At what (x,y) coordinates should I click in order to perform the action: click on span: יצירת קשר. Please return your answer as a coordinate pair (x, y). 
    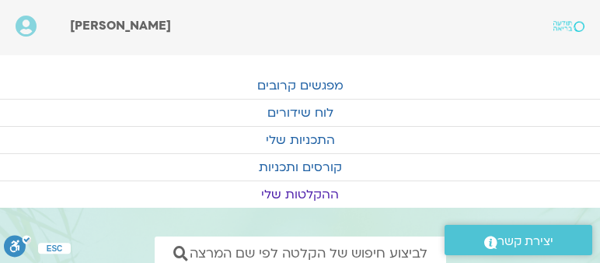
    Looking at the image, I should click on (525, 241).